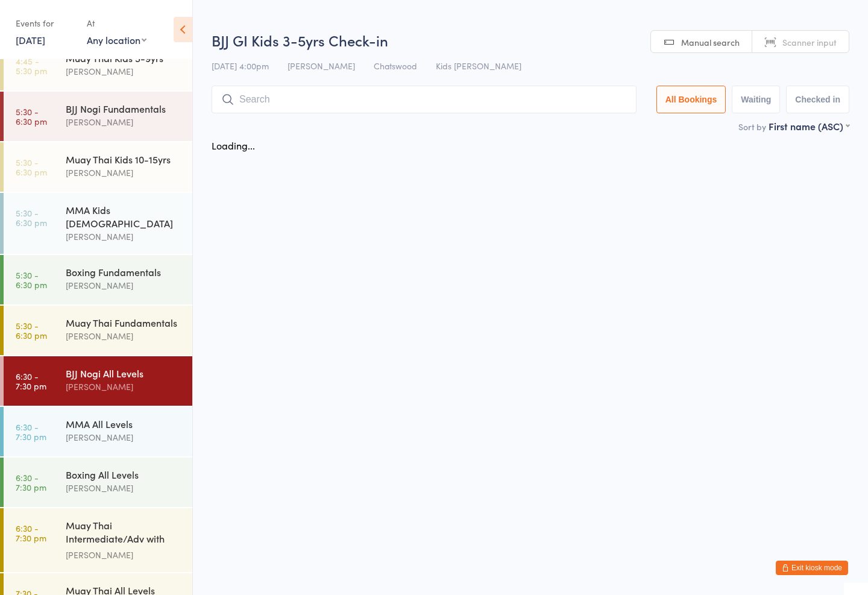  What do you see at coordinates (124, 109) in the screenshot?
I see `div: BJJ Nogi Fundamentals` at bounding box center [124, 109].